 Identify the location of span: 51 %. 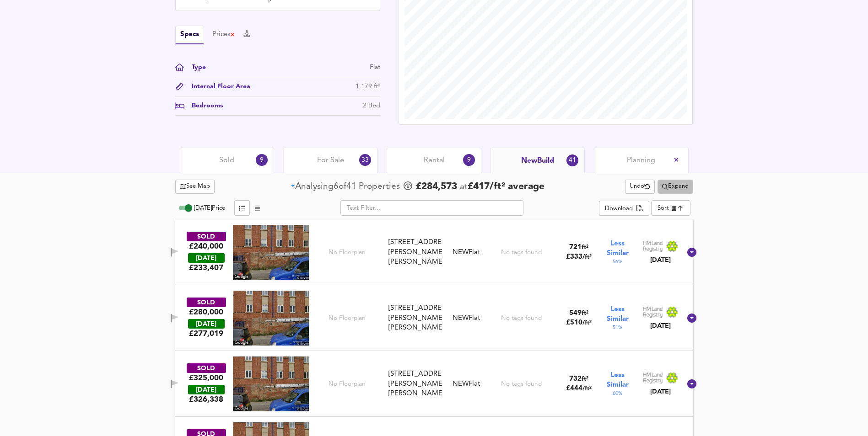
(617, 328).